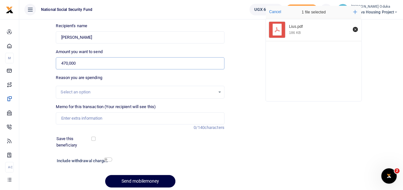  I want to click on span: 2, so click(396, 171).